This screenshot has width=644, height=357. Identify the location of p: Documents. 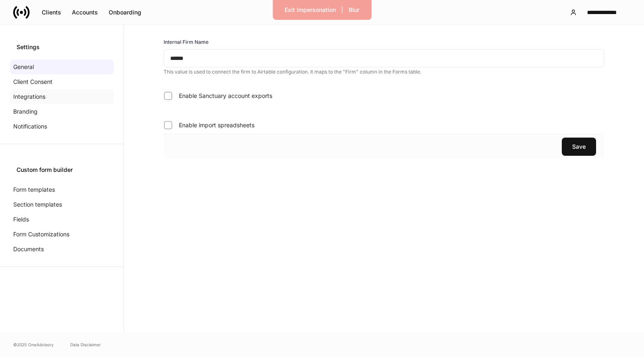
(29, 249).